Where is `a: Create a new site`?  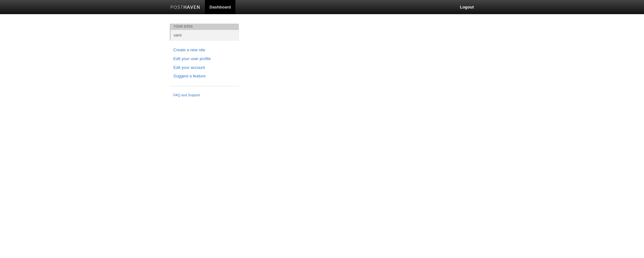 a: Create a new site is located at coordinates (204, 50).